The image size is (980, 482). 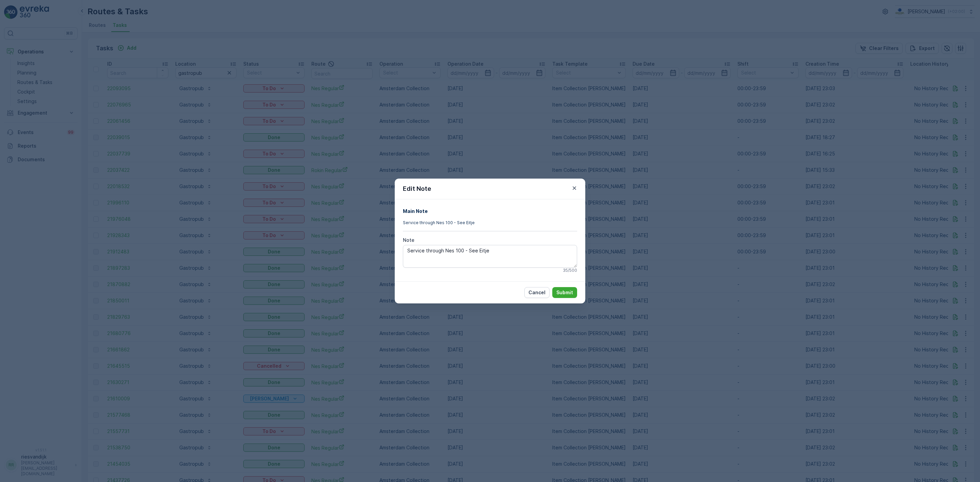 I want to click on textarea: Service through Nes 100 - See Eitje, so click(x=490, y=256).